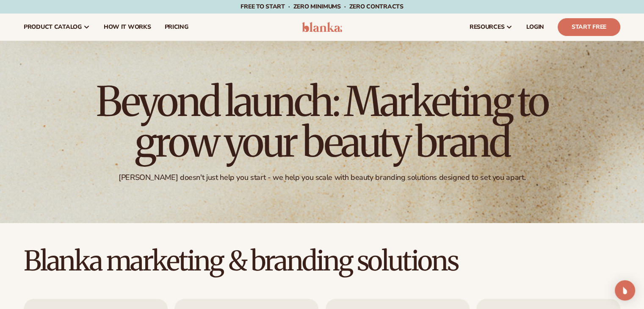 The height and width of the screenshot is (309, 644). I want to click on span: How It Works, so click(127, 27).